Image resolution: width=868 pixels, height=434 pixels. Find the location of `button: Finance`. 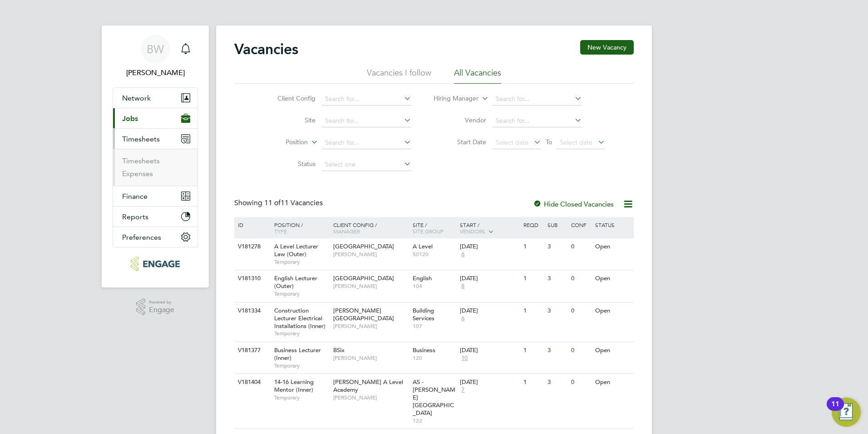

button: Finance is located at coordinates (156, 196).